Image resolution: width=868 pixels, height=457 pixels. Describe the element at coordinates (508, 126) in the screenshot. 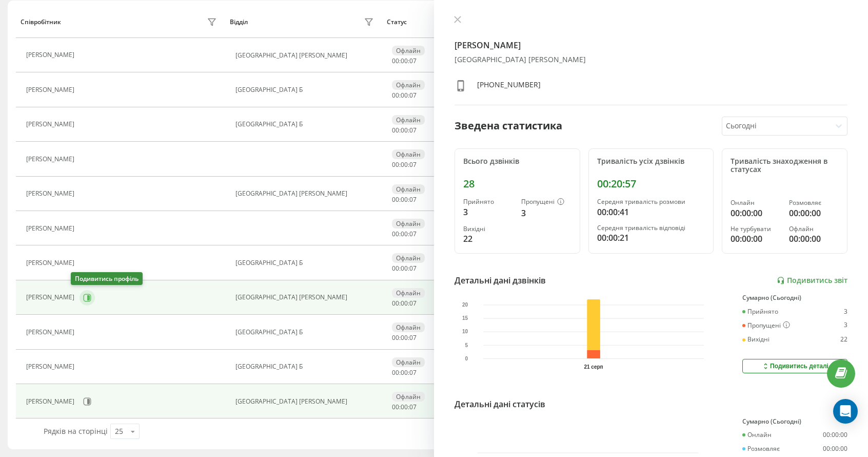

I see `div: Зведена статистика` at that location.